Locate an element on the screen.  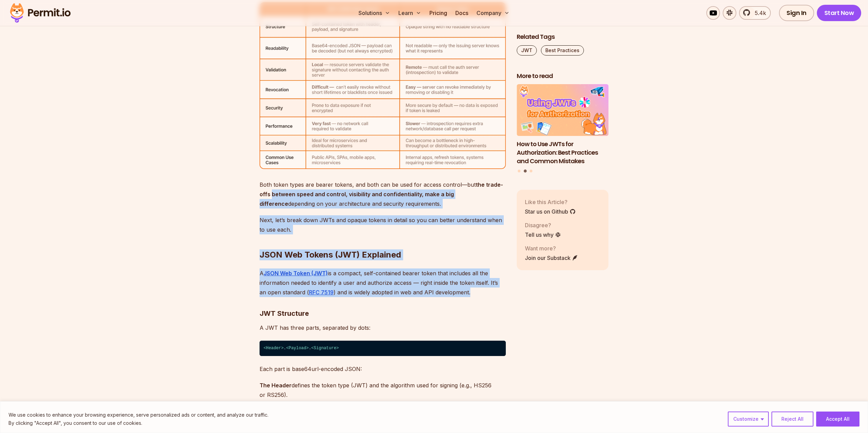
p: Next, let’s break down JWTs and opaque tokens in detail so you can better understand when to use ... is located at coordinates (383, 225).